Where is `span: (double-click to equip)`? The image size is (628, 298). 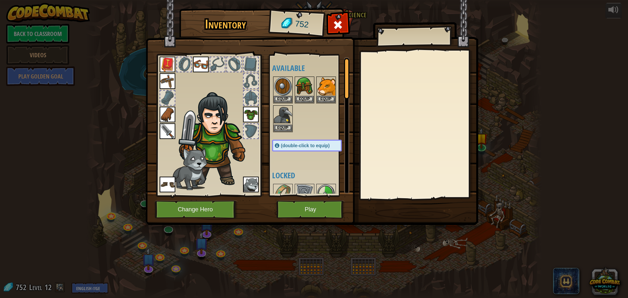 span: (double-click to equip) is located at coordinates (305, 145).